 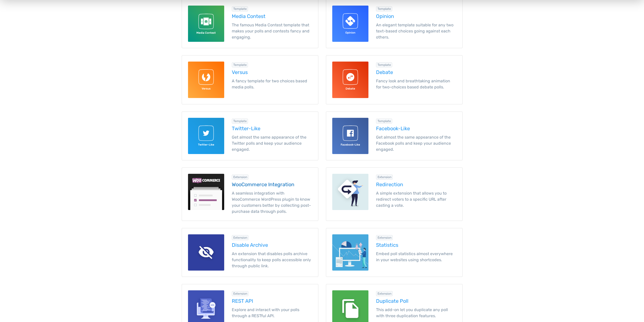 I want to click on a: Disable Archive for TotalPoll Extension Disable Archive An extension that disables polls archive ..., so click(x=250, y=252).